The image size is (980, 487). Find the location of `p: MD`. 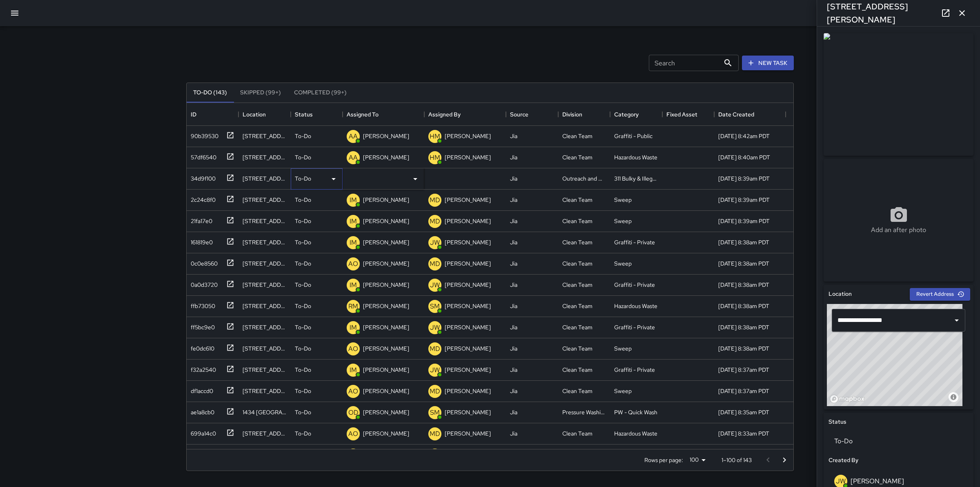

p: MD is located at coordinates (435, 391).